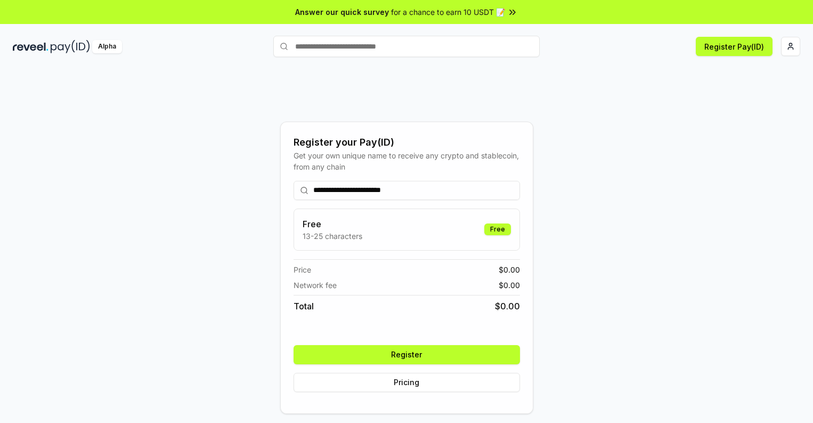  I want to click on button: Register, so click(407, 354).